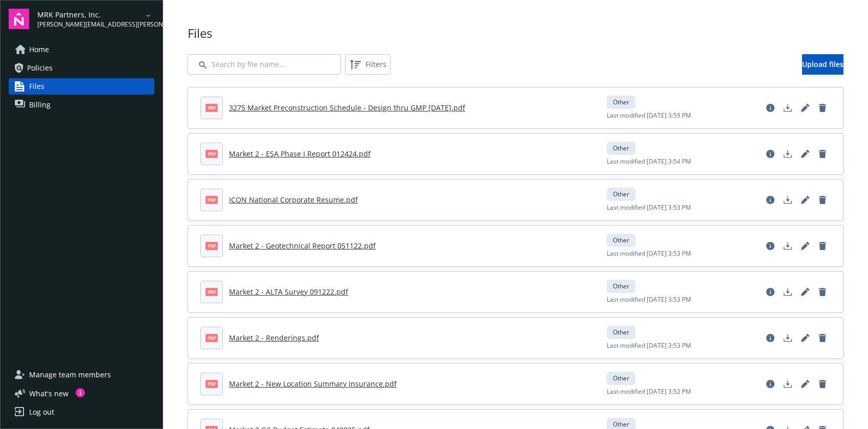 The width and height of the screenshot is (868, 429). Describe the element at coordinates (822, 64) in the screenshot. I see `a: Upload files` at that location.